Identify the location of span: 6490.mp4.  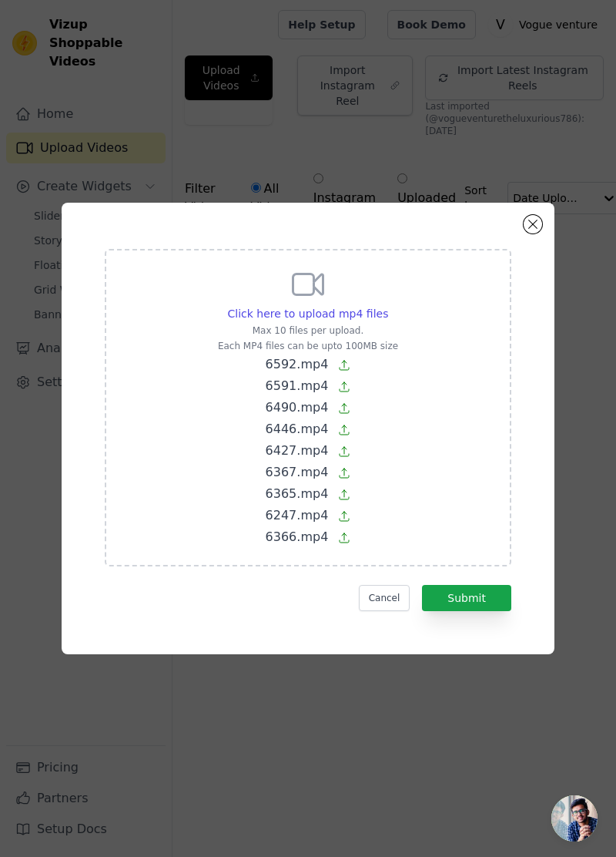
(297, 407).